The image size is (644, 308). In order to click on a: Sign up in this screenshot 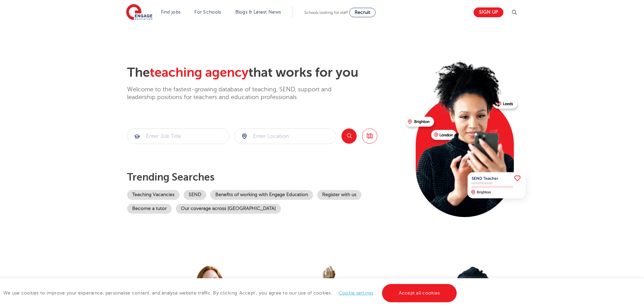, I will do `click(488, 12)`.